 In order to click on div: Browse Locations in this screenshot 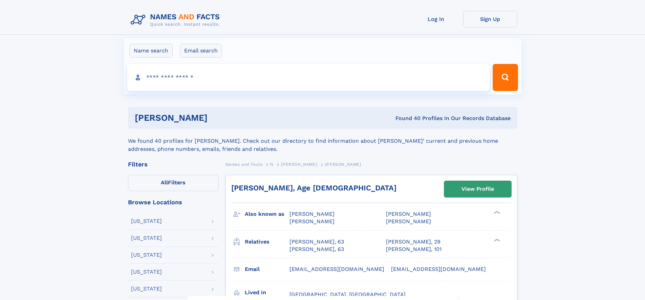, I will do `click(173, 202)`.